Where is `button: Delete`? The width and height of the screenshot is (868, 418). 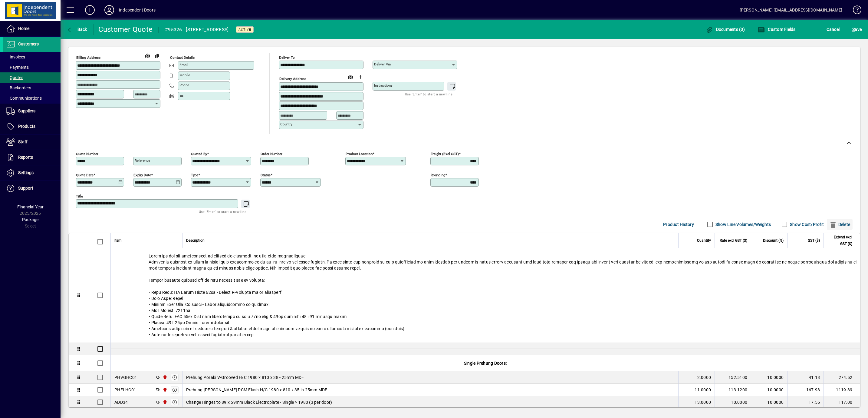
button: Delete is located at coordinates (839, 224).